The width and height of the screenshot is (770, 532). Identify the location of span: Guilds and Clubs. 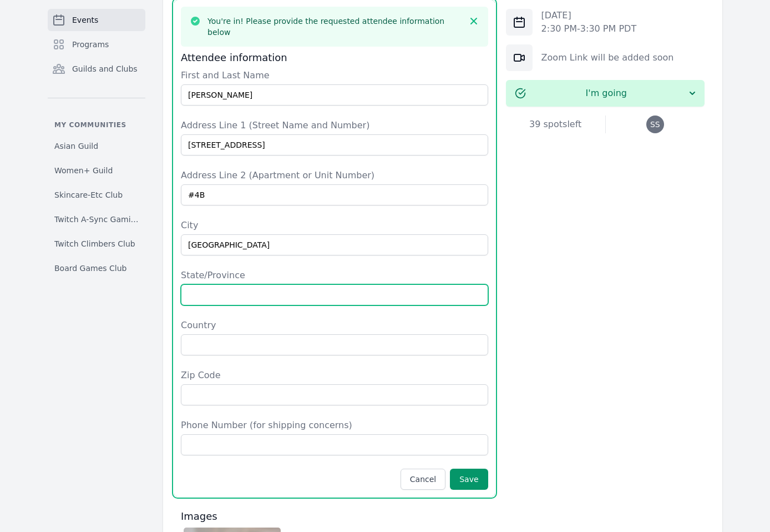
(105, 69).